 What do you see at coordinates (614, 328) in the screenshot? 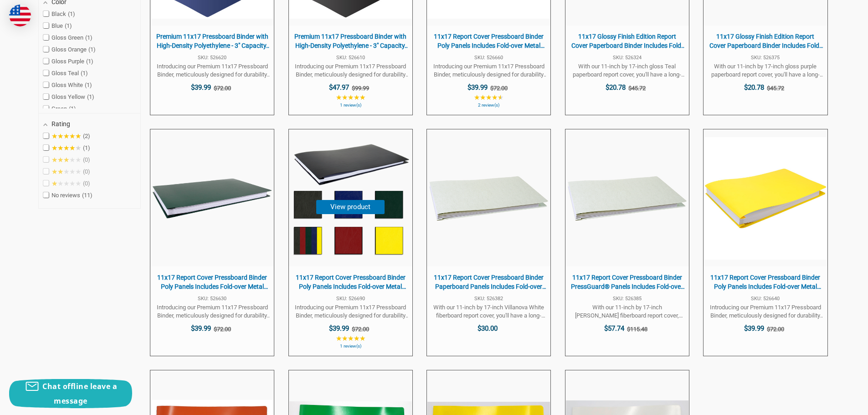
I see `span: $57.74` at bounding box center [614, 328].